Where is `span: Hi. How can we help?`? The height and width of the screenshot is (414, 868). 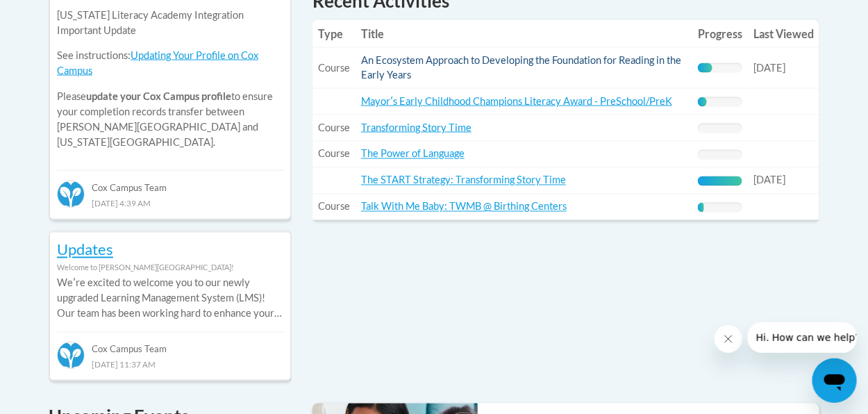 span: Hi. How can we help? is located at coordinates (61, 15).